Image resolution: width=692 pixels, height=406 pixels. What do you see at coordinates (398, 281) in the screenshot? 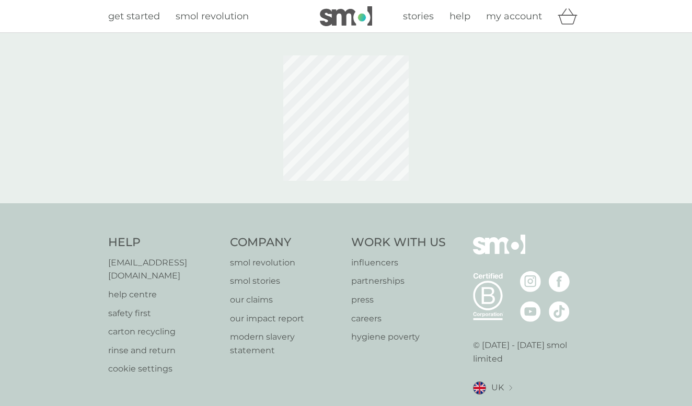
I see `a: partnerships` at bounding box center [398, 281].